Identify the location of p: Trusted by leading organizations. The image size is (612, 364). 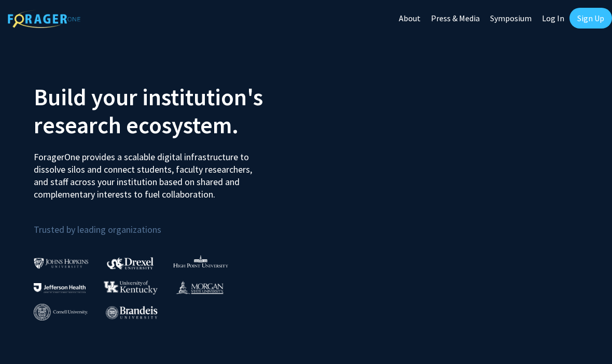
(166, 223).